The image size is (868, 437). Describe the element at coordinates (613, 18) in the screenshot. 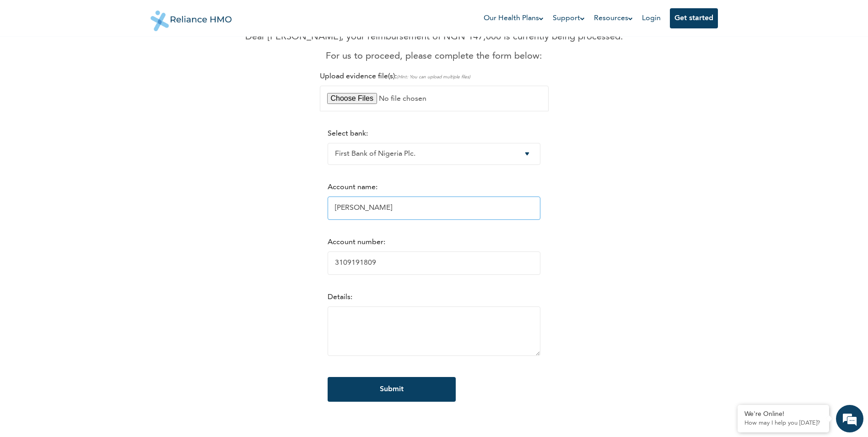

I see `a: Resources` at that location.